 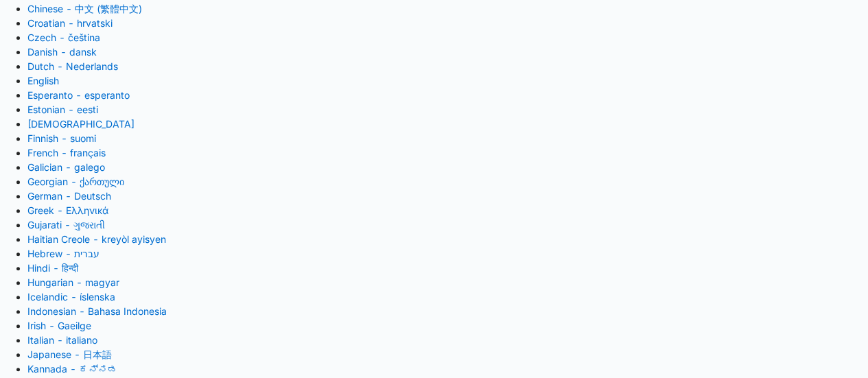 What do you see at coordinates (73, 66) in the screenshot?
I see `a: Dutch - Nederlands` at bounding box center [73, 66].